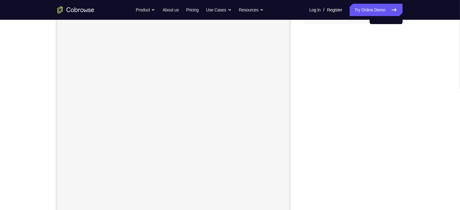  What do you see at coordinates (192, 10) in the screenshot?
I see `a: Pricing` at bounding box center [192, 10].